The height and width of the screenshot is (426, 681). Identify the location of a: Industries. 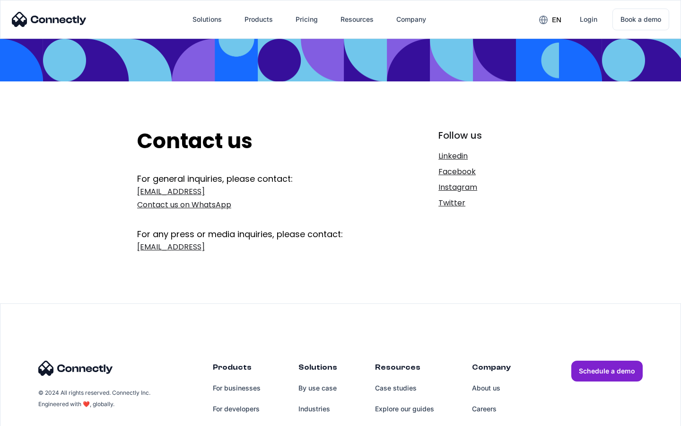
(318, 409).